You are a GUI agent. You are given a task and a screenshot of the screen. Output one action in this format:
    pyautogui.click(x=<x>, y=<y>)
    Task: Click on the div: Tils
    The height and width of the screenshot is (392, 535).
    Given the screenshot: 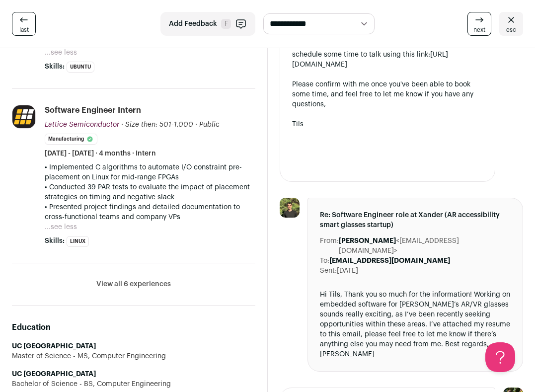 What is the action you would take?
    pyautogui.click(x=388, y=124)
    